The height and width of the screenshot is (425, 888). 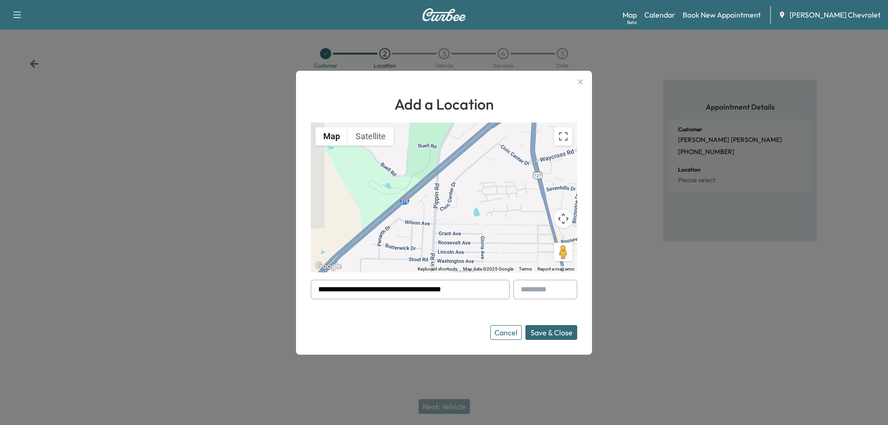 I want to click on a: Report a map error, so click(x=556, y=269).